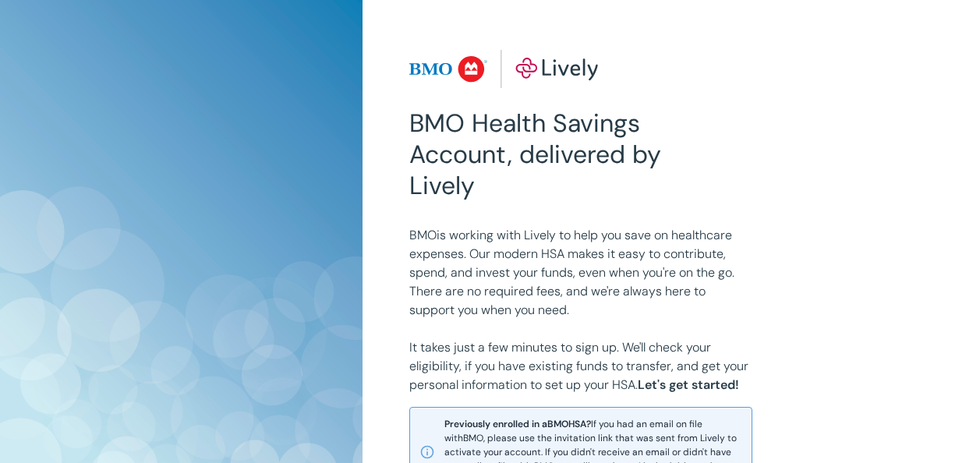 This screenshot has height=463, width=980. Describe the element at coordinates (535, 154) in the screenshot. I see `h2: BMO Health Savings Account, delivered by Lively` at that location.